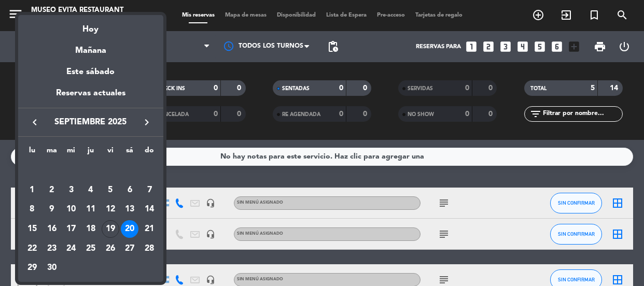 The image size is (644, 286). I want to click on div: 8, so click(32, 209).